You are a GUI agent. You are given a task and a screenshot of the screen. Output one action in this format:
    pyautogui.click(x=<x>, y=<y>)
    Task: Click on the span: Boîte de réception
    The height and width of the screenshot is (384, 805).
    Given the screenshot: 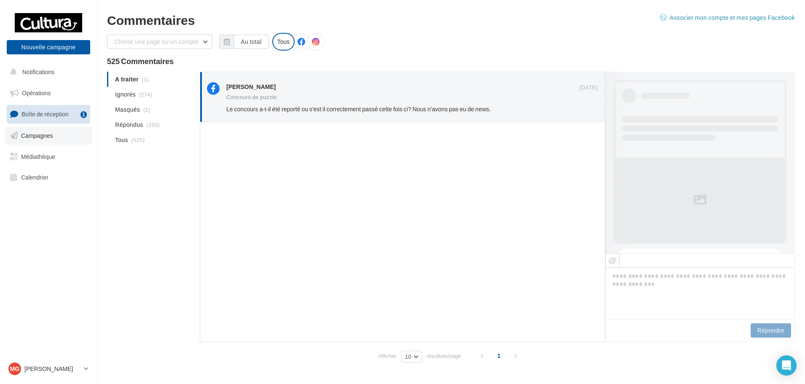 What is the action you would take?
    pyautogui.click(x=45, y=114)
    